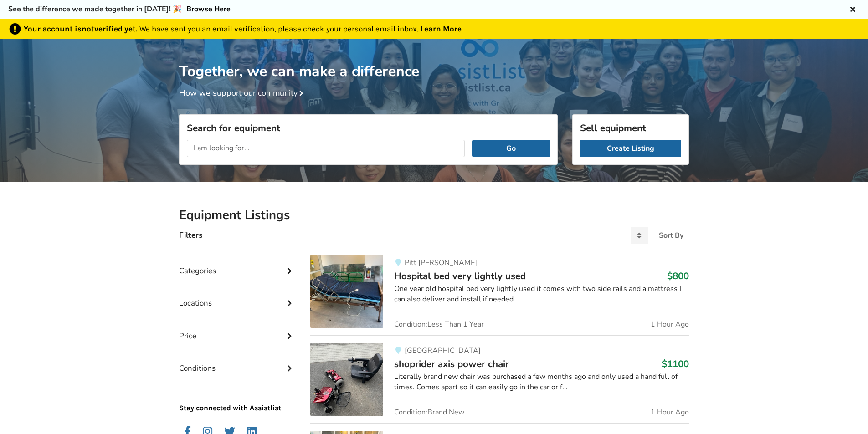 Image resolution: width=868 pixels, height=434 pixels. I want to click on p: Stay connected with Assistlist, so click(237, 395).